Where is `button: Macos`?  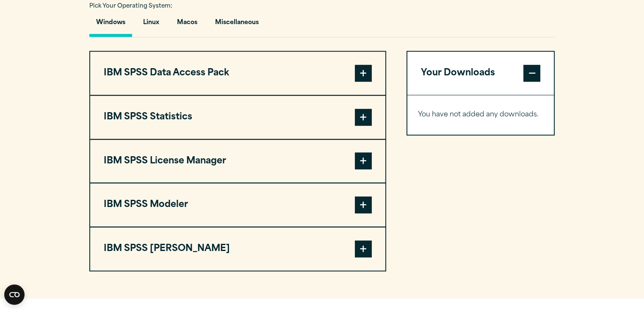 button: Macos is located at coordinates (187, 25).